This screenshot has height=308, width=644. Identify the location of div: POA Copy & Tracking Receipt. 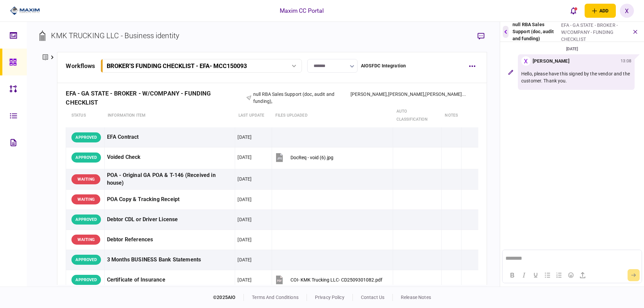
(170, 199).